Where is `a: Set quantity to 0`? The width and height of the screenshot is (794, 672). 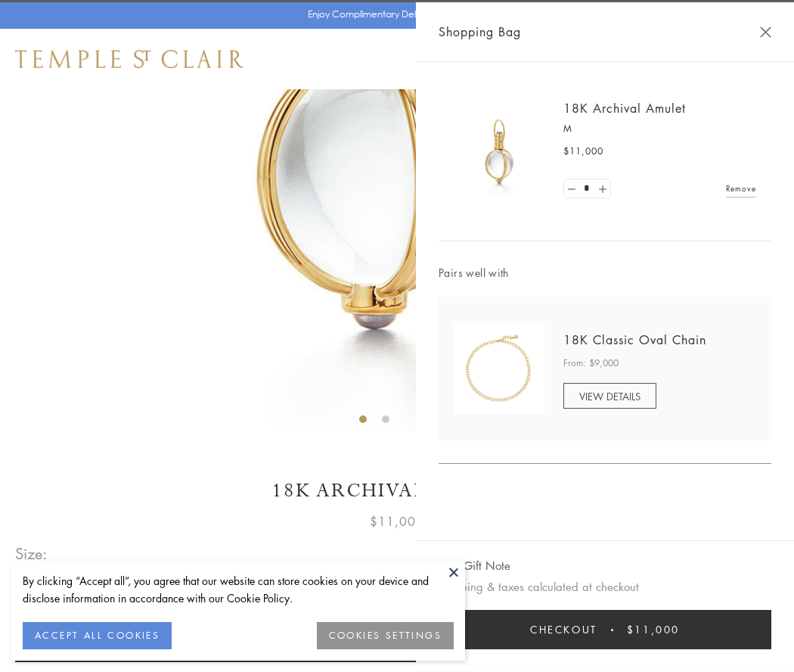
a: Set quantity to 0 is located at coordinates (572, 188).